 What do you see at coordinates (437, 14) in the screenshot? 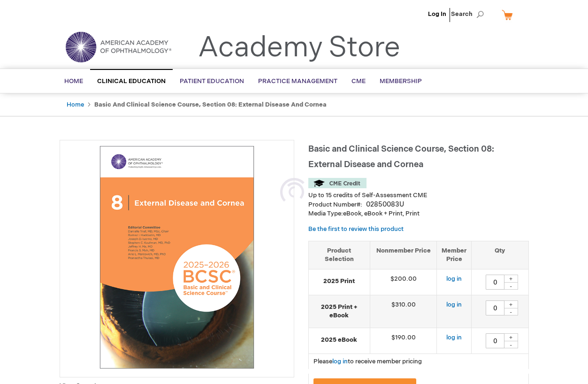
I see `a: Log In` at bounding box center [437, 14].